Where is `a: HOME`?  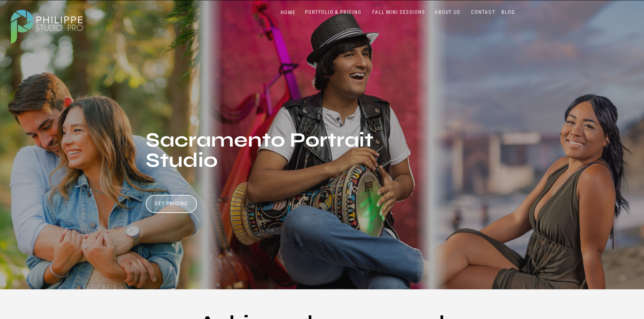
a: HOME is located at coordinates (288, 13).